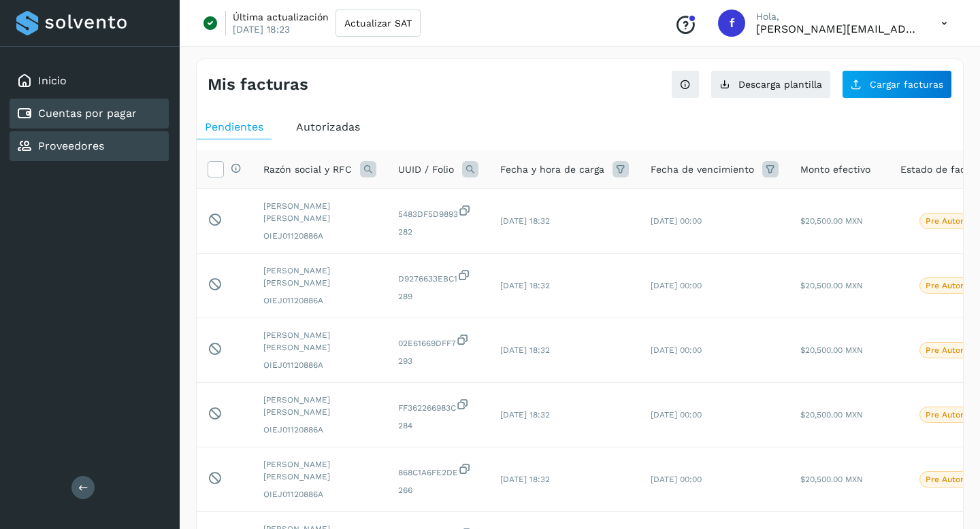 The height and width of the screenshot is (529, 980). Describe the element at coordinates (307, 169) in the screenshot. I see `span: Razón social y RFC` at that location.